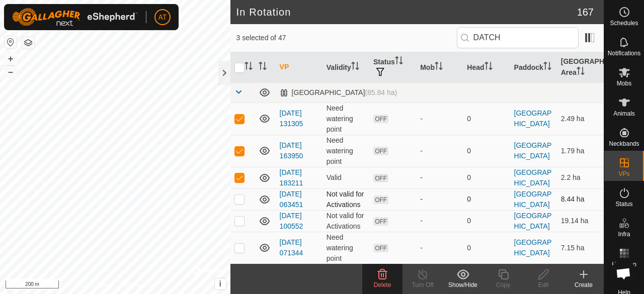  I want to click on a: Contact Us, so click(139, 286).